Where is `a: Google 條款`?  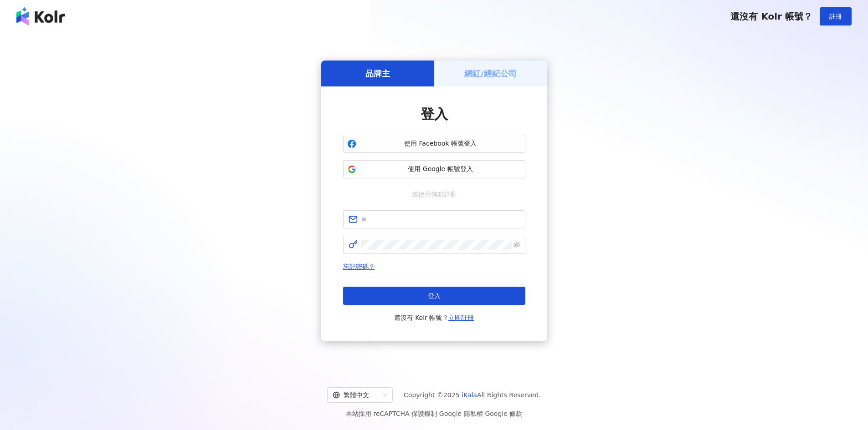 a: Google 條款 is located at coordinates (503, 413).